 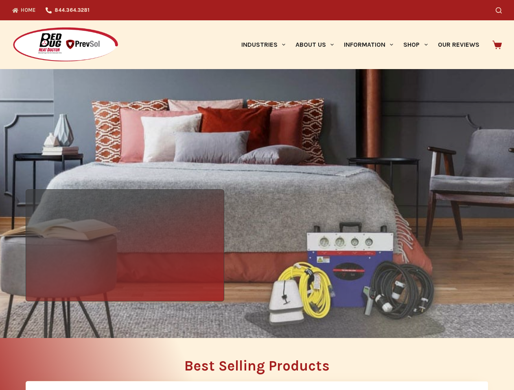 I want to click on a: Prevsol/Bed Bug Heat Doctor, so click(x=65, y=45).